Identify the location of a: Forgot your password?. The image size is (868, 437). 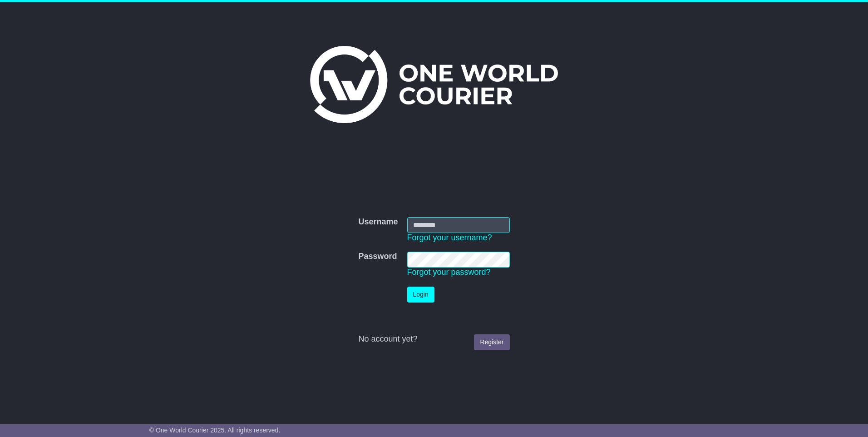
(449, 272).